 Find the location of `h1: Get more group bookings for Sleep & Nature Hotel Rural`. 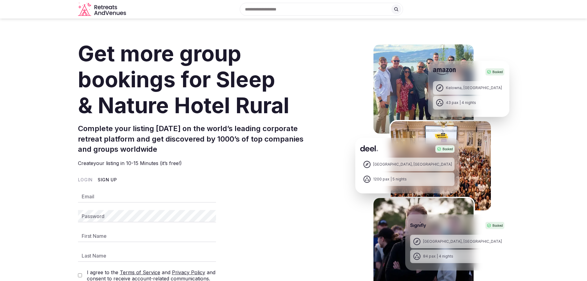

h1: Get more group bookings for Sleep & Nature Hotel Rural is located at coordinates (198, 80).